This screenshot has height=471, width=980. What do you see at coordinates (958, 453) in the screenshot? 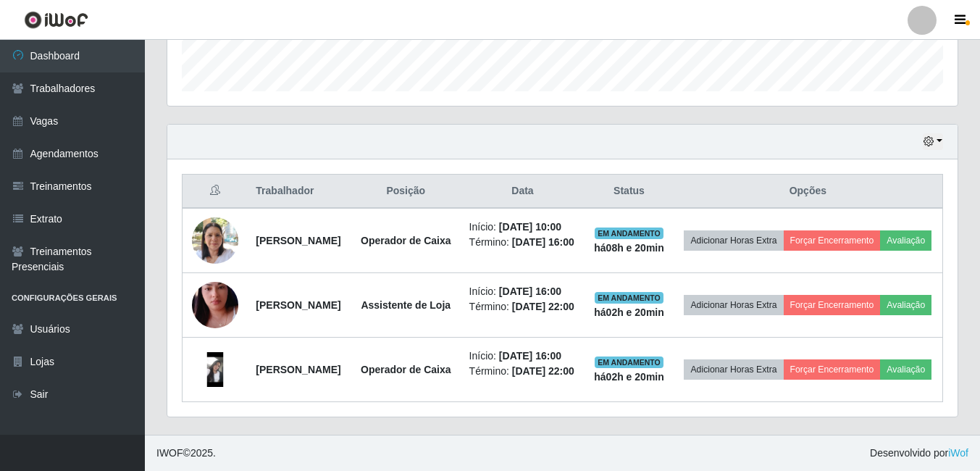
I see `a: iWof` at bounding box center [958, 453].